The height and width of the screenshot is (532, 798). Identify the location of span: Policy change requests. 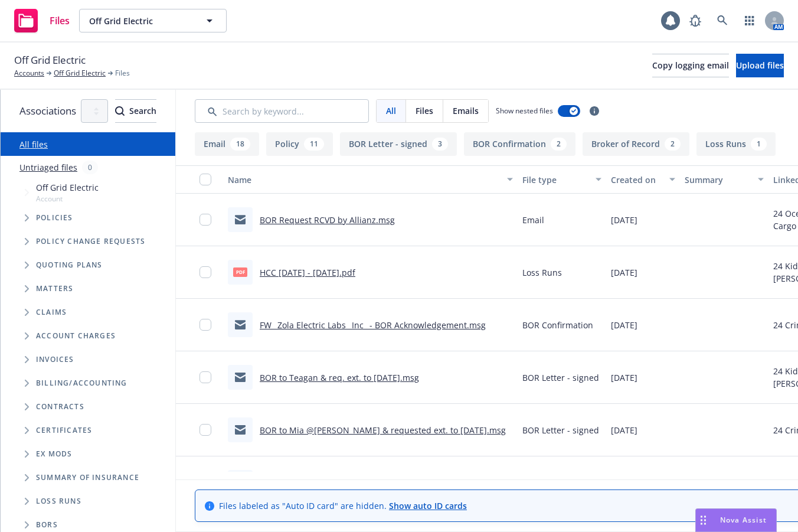
(90, 241).